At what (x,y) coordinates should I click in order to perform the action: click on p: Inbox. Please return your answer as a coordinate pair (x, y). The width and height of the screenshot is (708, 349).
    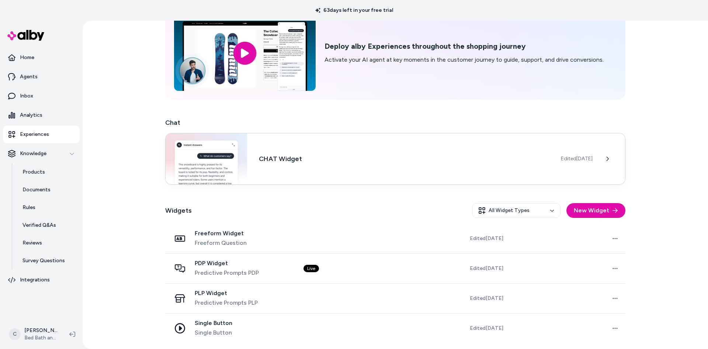
    Looking at the image, I should click on (27, 96).